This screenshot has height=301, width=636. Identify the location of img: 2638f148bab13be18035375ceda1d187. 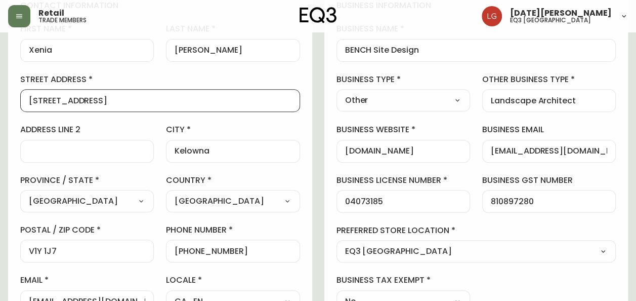
(492, 16).